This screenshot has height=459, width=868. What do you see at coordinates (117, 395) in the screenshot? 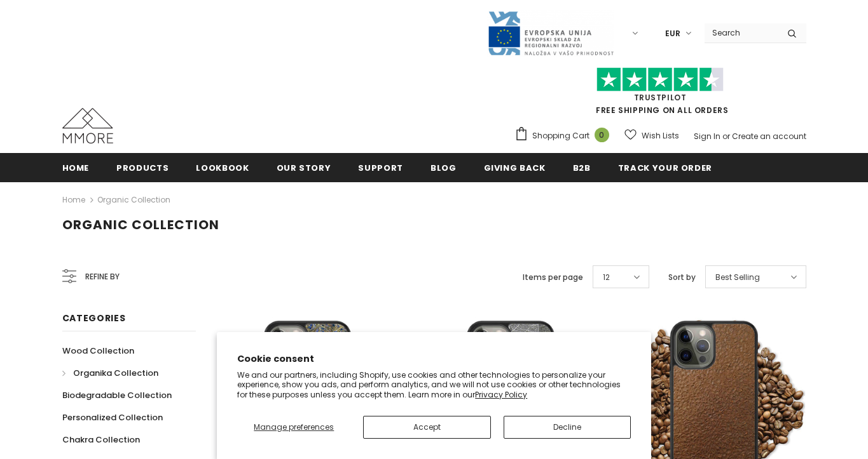
I see `a: Biodegradable Collection` at bounding box center [117, 395].